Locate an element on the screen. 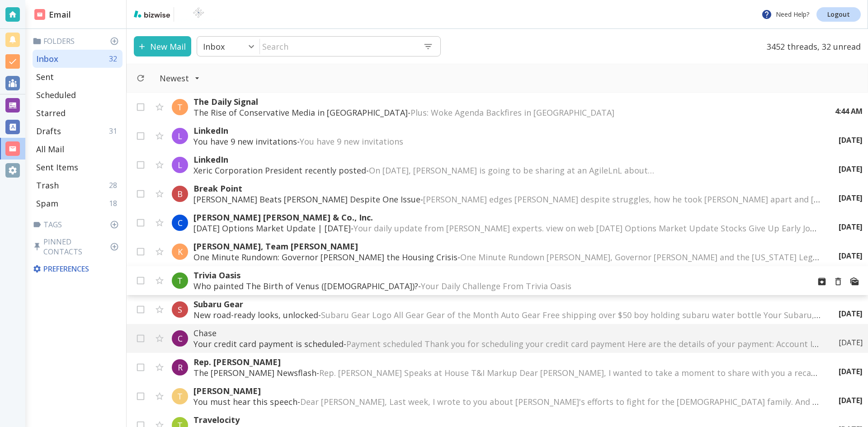 The image size is (868, 427). p: B is located at coordinates (180, 194).